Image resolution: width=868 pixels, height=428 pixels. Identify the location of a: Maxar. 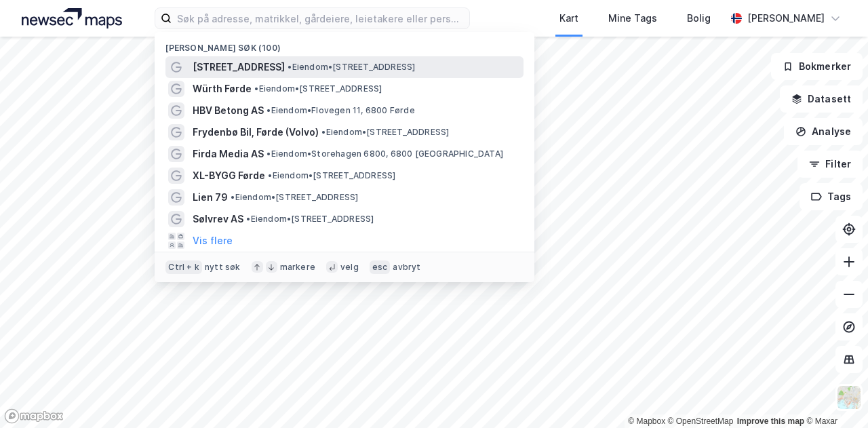
(822, 421).